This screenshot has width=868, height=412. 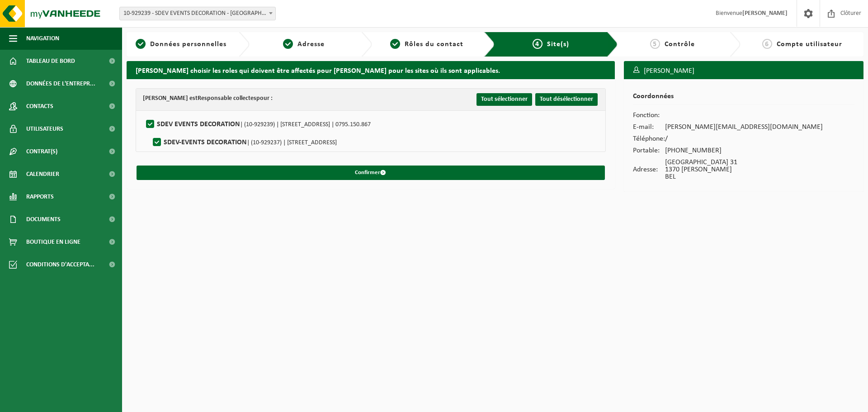 I want to click on span: 4, so click(x=538, y=44).